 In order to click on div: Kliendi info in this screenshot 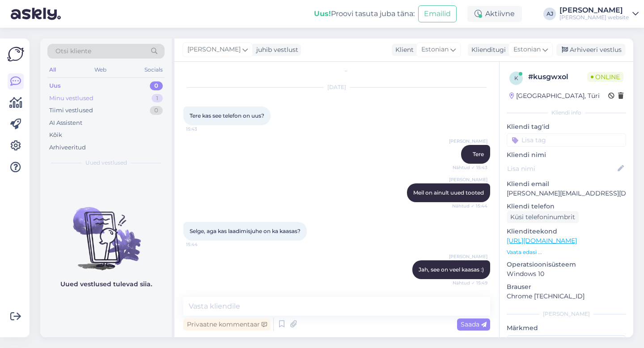, I will do `click(567, 113)`.